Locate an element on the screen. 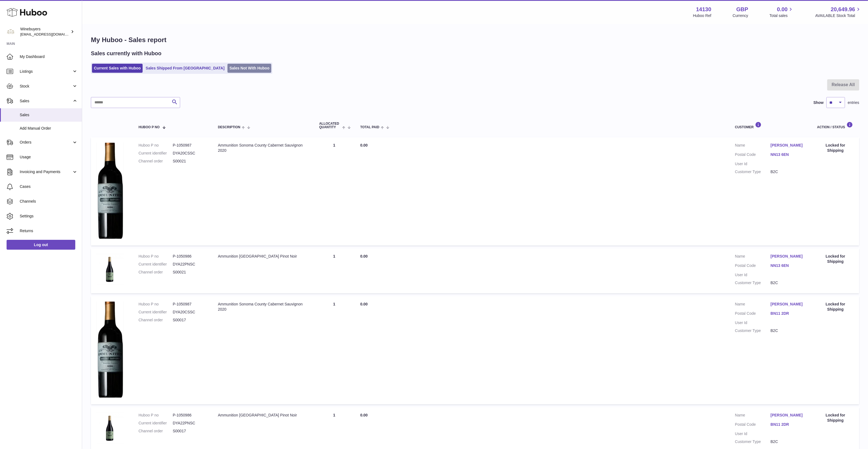  h1: My Huboo - Sales report is located at coordinates (475, 40).